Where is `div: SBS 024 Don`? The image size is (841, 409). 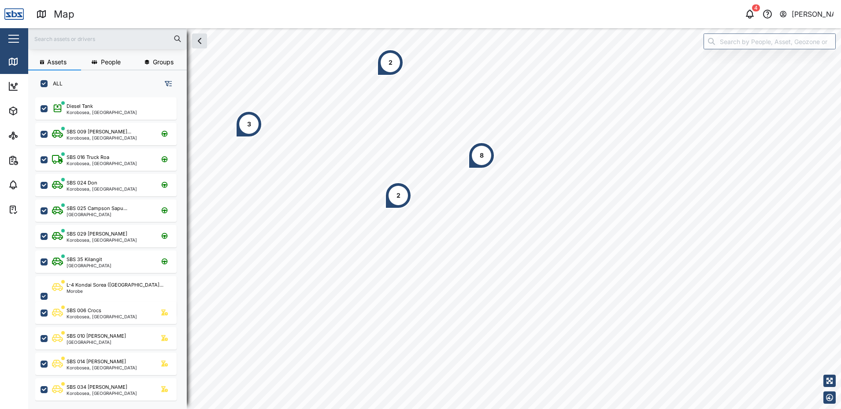 div: SBS 024 Don is located at coordinates (82, 183).